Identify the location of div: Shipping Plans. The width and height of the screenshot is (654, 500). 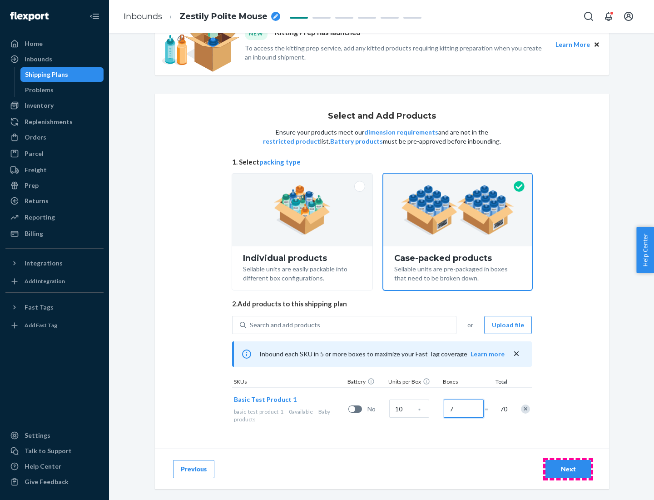
(46, 75).